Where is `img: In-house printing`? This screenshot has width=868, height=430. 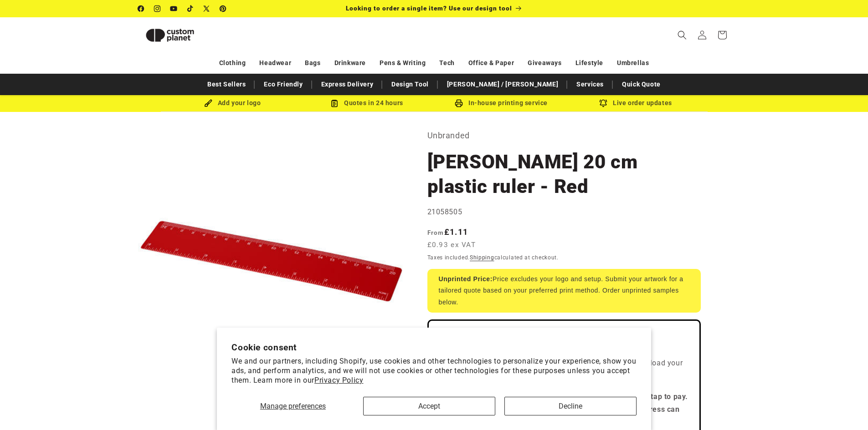
img: In-house printing is located at coordinates (459, 103).